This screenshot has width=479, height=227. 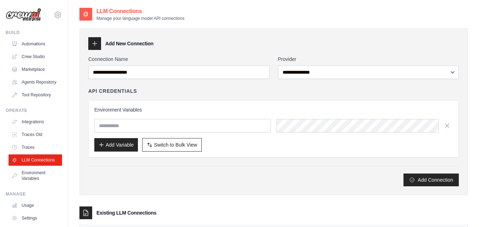 What do you see at coordinates (35, 160) in the screenshot?
I see `a: LLM Connections` at bounding box center [35, 160].